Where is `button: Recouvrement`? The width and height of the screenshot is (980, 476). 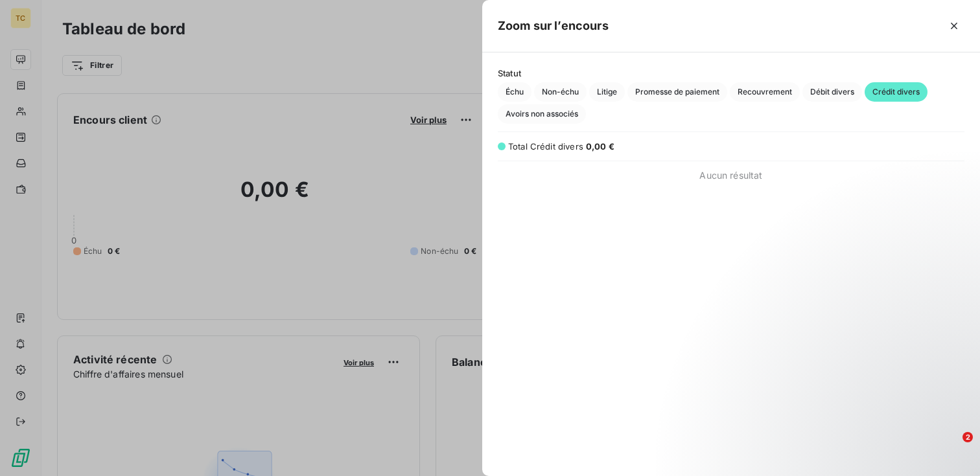
button: Recouvrement is located at coordinates (765, 92).